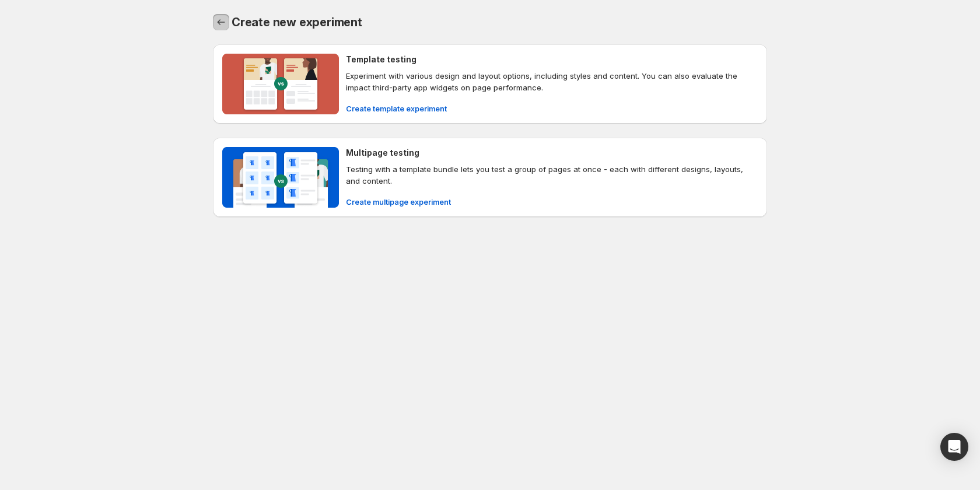 The image size is (980, 490). I want to click on img: Multipage testing, so click(280, 177).